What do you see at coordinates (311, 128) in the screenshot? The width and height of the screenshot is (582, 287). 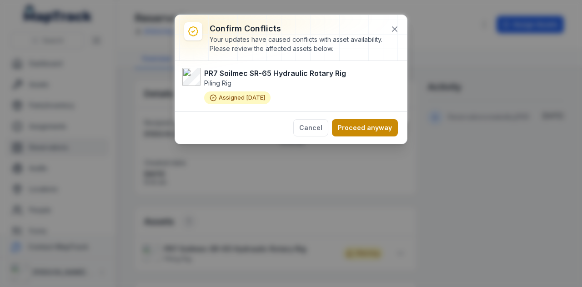 I see `button: Cancel` at bounding box center [311, 128].